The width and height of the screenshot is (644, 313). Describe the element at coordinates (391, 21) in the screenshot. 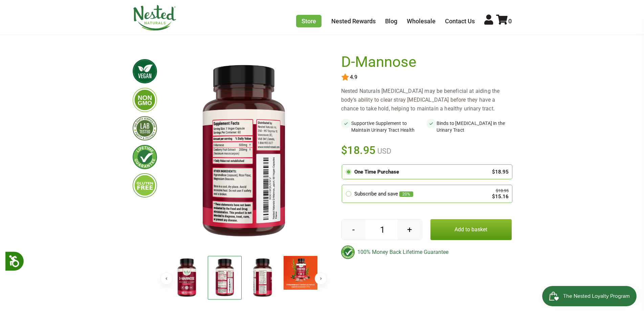

I see `a: Blog` at that location.